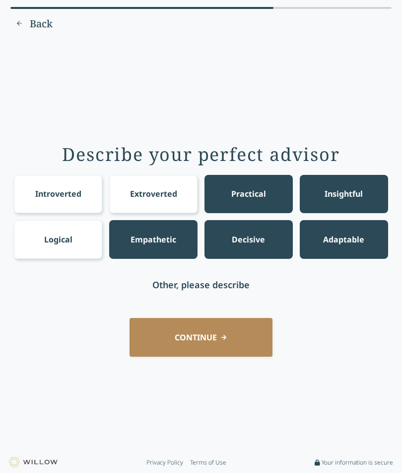  I want to click on span: Your information is secure, so click(357, 462).